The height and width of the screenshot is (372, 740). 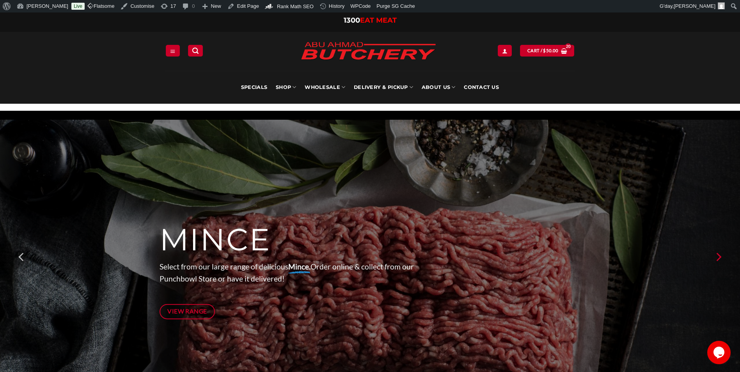 What do you see at coordinates (173, 50) in the screenshot?
I see `a: Menu` at bounding box center [173, 50].